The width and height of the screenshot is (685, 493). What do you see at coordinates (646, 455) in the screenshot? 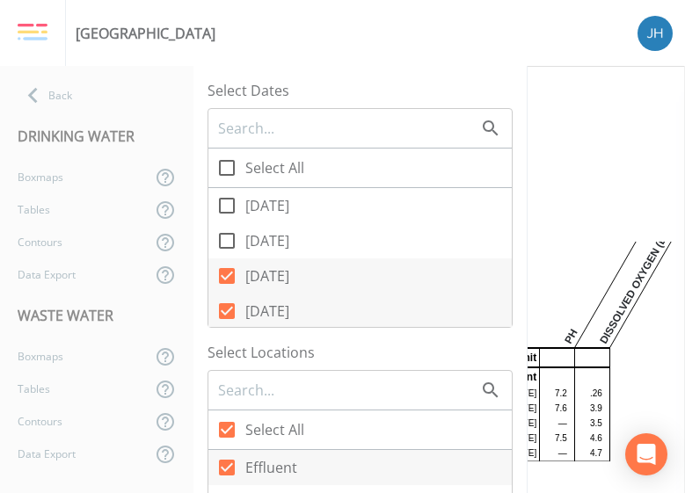
I see `div: Open Intercom Messenger` at bounding box center [646, 455].